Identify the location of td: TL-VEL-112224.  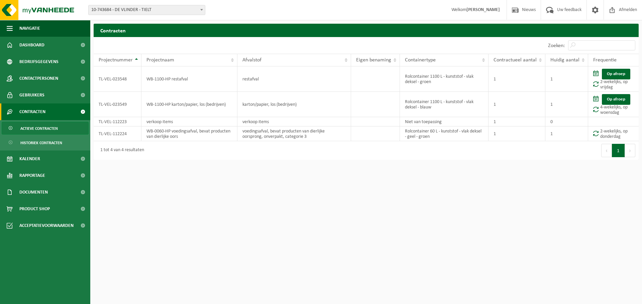
(117, 134).